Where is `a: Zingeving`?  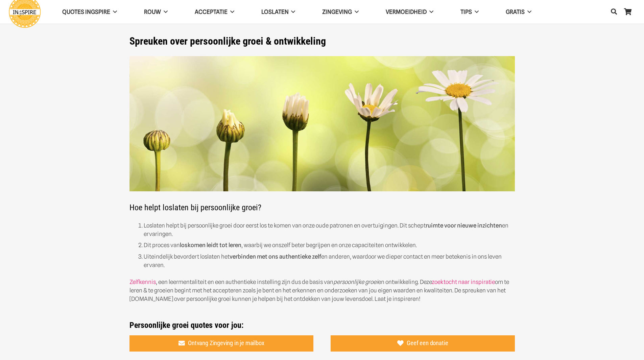 a: Zingeving is located at coordinates (340, 12).